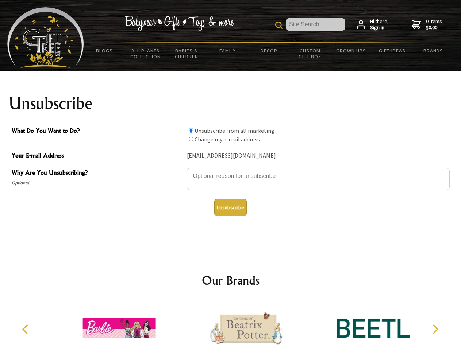 The image size is (461, 350). I want to click on a: BLOGS, so click(104, 51).